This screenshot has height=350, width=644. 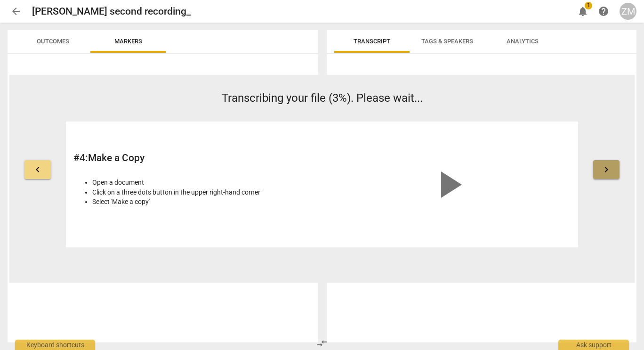 I want to click on span: compare_arrows, so click(x=322, y=344).